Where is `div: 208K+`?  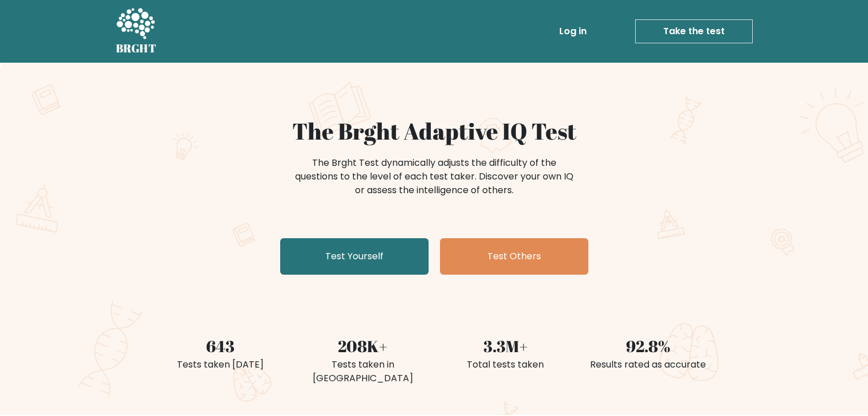
div: 208K+ is located at coordinates (363, 346).